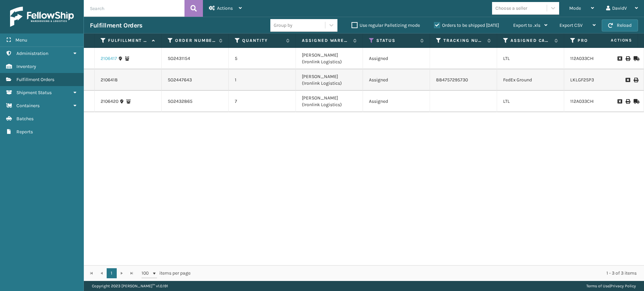 This screenshot has height=291, width=644. Describe the element at coordinates (386, 25) in the screenshot. I see `label: Use regular Palletizing mode` at that location.